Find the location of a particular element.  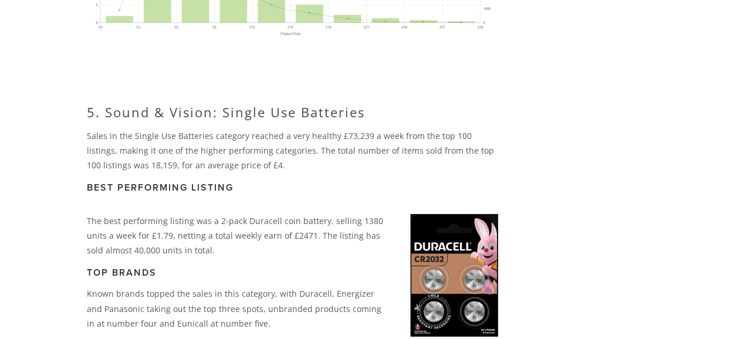

p: Sales in the Single Use Batteries category reached a very healthy £73,239 a week from the top 100... is located at coordinates (292, 151).